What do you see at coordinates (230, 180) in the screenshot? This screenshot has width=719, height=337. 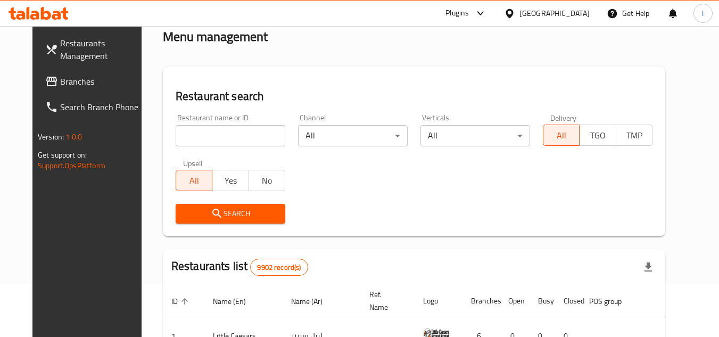 I see `button: Yes` at bounding box center [230, 180].